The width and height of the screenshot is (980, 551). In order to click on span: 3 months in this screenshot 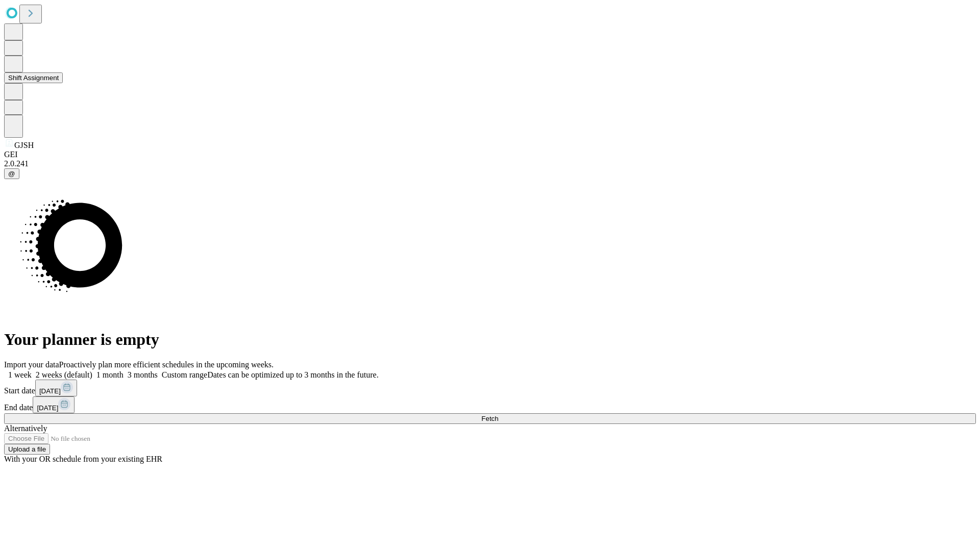, I will do `click(142, 375)`.